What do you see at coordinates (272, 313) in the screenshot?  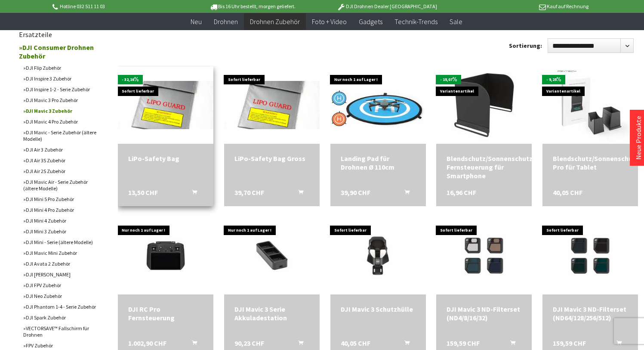 I see `div: DJI Mavic 3 Serie Akkuladestation` at bounding box center [272, 313].